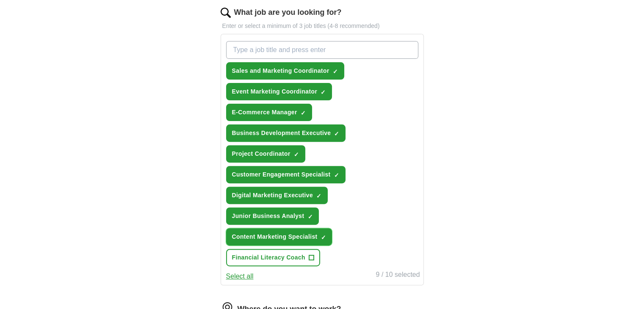 Image resolution: width=644 pixels, height=309 pixels. I want to click on span: Junior Business Analyst, so click(268, 216).